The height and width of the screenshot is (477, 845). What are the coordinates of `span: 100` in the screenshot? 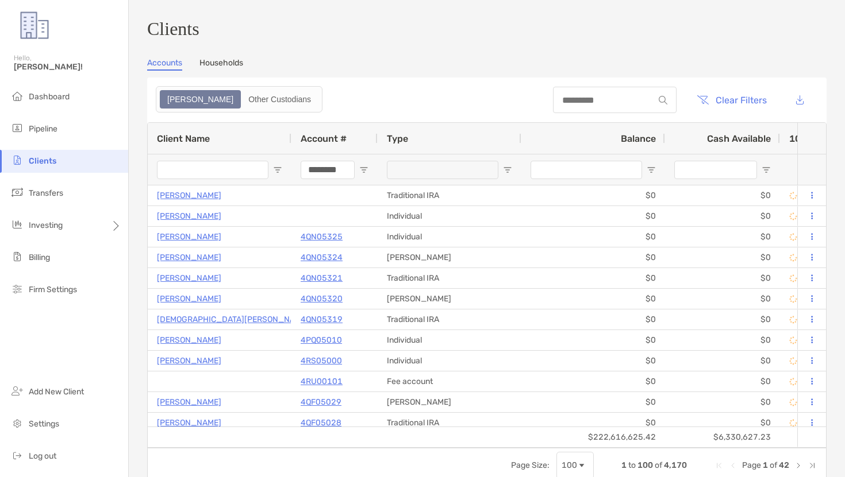 It's located at (645, 465).